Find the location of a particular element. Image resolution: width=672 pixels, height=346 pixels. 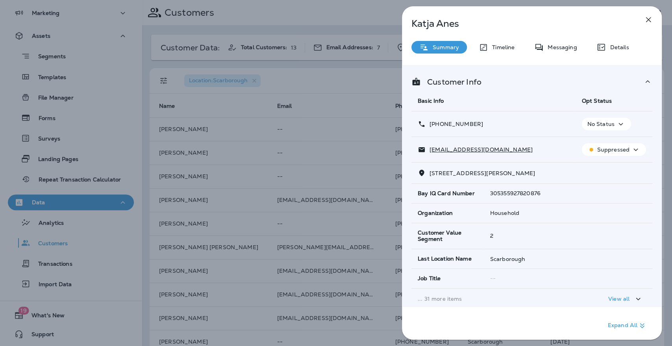

span: Customer Value Segment is located at coordinates (447, 236).